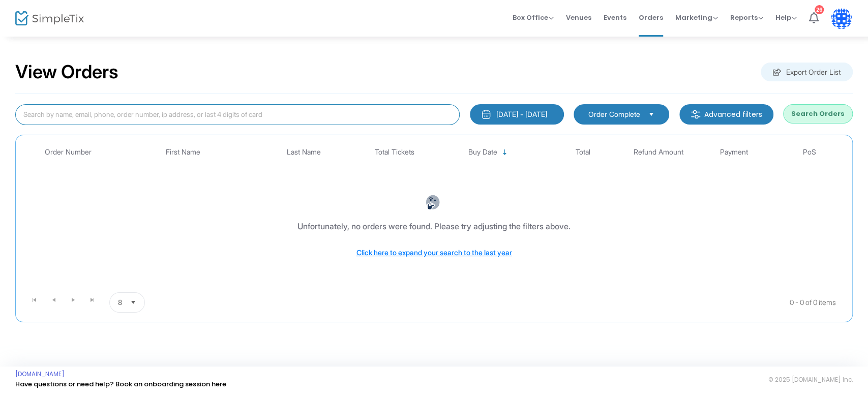  Describe the element at coordinates (726, 114) in the screenshot. I see `m-button: Advanced filters` at that location.